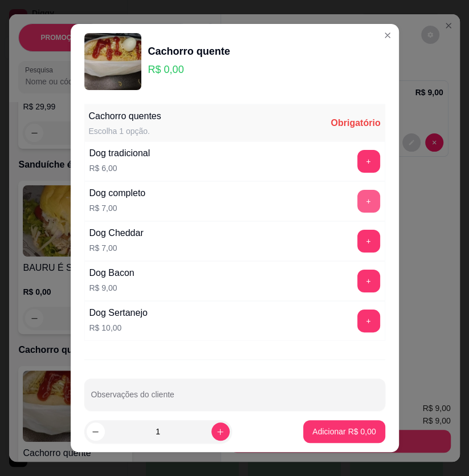 This screenshot has width=469, height=476. What do you see at coordinates (120, 153) in the screenshot?
I see `div: Dog tradicional` at bounding box center [120, 153].